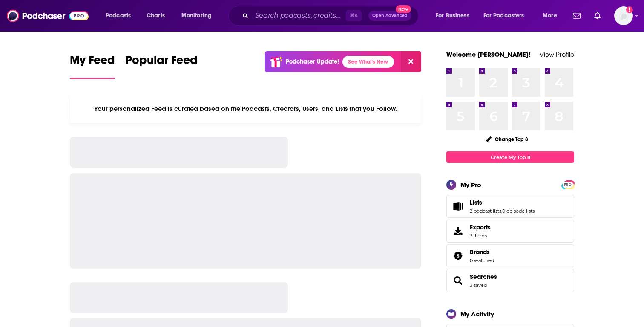 The image size is (644, 327). I want to click on a: 2 podcast lists, so click(486, 211).